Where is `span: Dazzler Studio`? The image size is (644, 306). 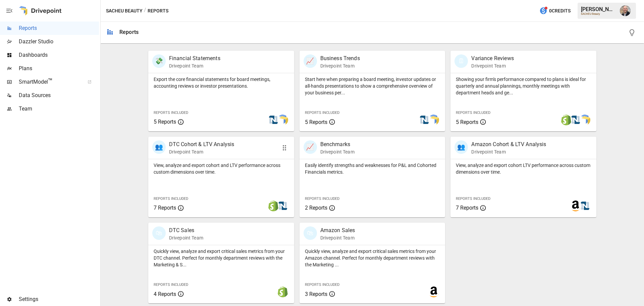
span: Dazzler Studio is located at coordinates (59, 42).